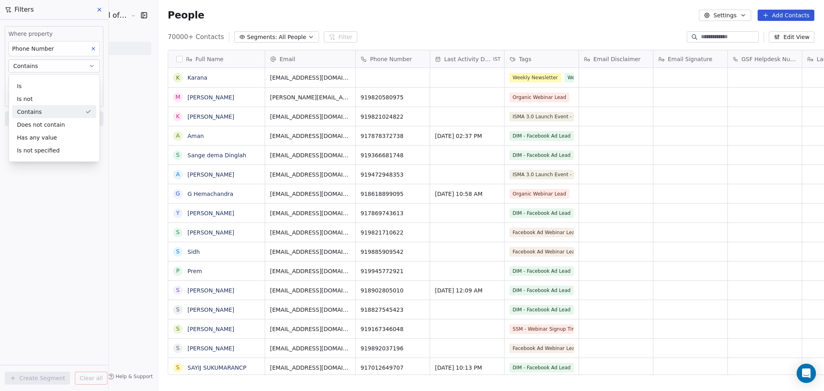 The height and width of the screenshot is (391, 824). What do you see at coordinates (535, 78) in the screenshot?
I see `span: Weekly Newsletter` at bounding box center [535, 78].